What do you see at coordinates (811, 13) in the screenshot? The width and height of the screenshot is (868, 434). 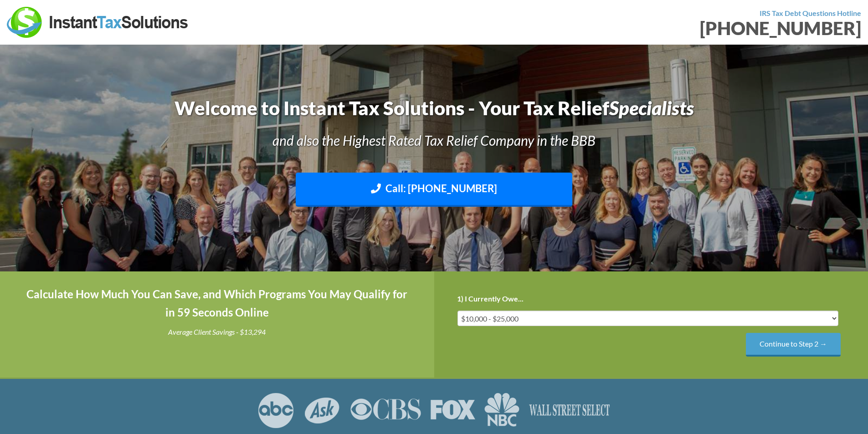 I see `strong: IRS Tax Debt Questions Hotline` at bounding box center [811, 13].